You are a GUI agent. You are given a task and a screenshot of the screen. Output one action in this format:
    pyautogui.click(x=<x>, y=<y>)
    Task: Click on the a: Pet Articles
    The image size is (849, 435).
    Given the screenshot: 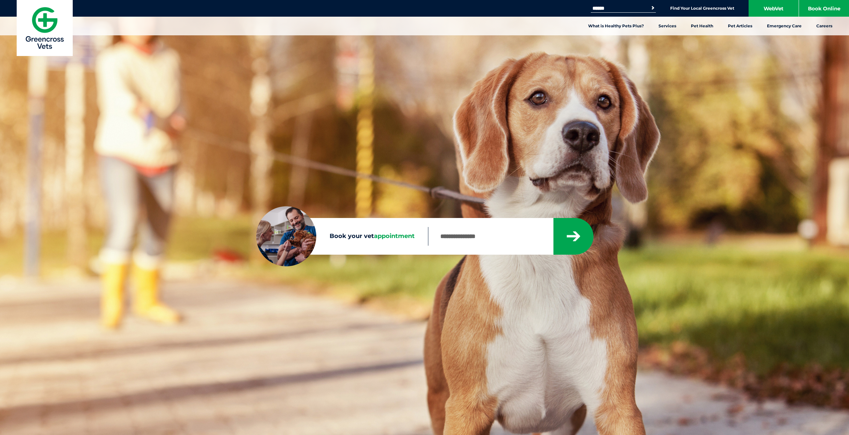 What is the action you would take?
    pyautogui.click(x=740, y=26)
    